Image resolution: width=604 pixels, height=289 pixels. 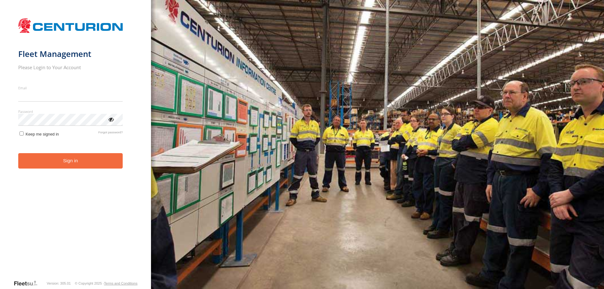 What do you see at coordinates (106, 283) in the screenshot?
I see `div: © Copyright 2025 -` at bounding box center [106, 283].